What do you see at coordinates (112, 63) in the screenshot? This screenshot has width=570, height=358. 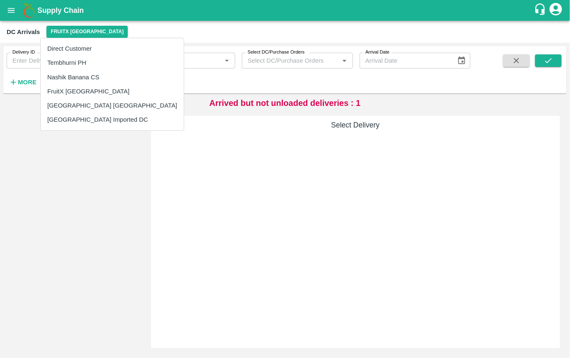 I see `li: Tembhurni PH` at bounding box center [112, 63].